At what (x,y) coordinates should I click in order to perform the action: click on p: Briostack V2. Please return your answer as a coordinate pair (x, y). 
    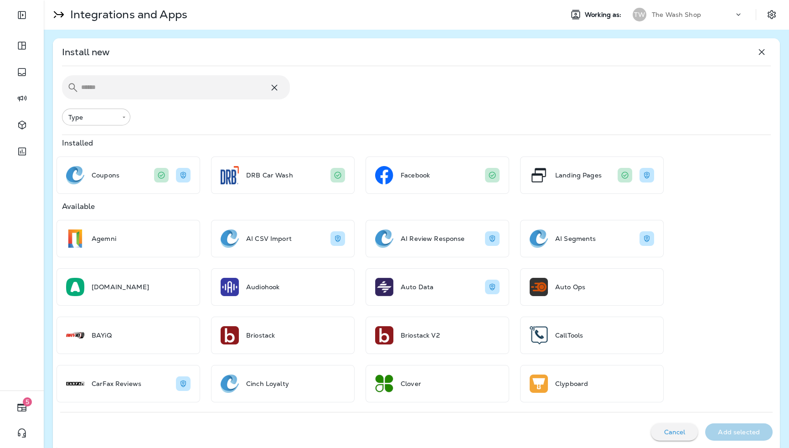
    Looking at the image, I should click on (420, 335).